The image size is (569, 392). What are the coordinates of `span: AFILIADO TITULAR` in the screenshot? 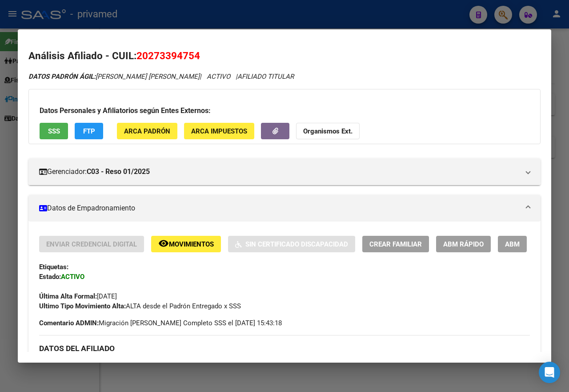 It's located at (266, 77).